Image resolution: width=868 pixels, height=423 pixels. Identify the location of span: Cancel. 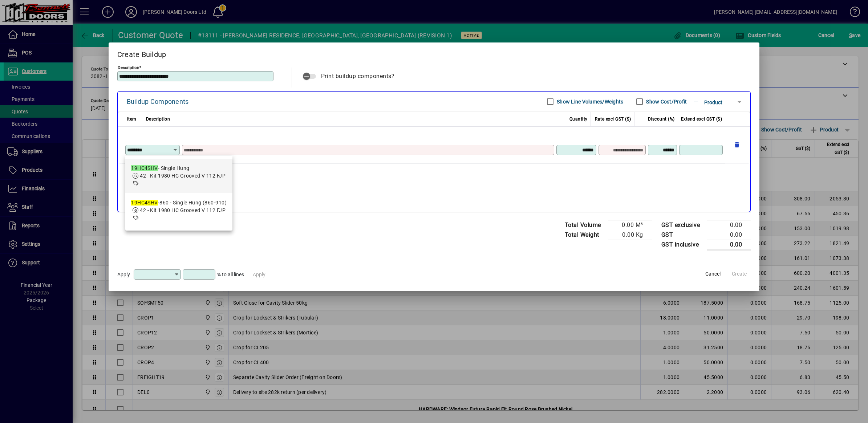
(713, 274).